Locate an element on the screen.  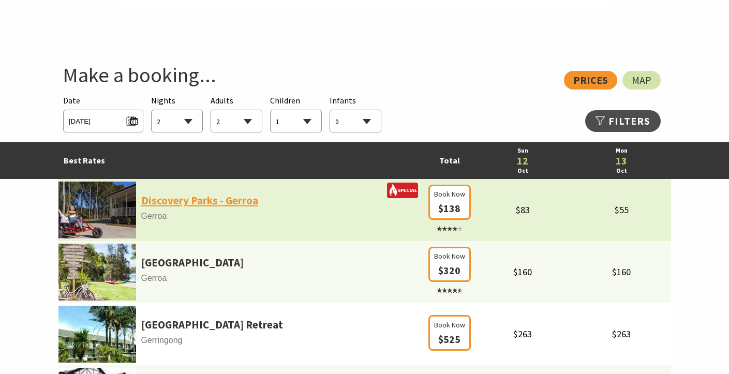
span: Adults is located at coordinates (222, 100).